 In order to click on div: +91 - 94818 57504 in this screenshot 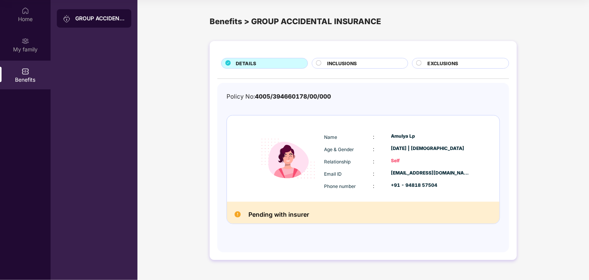, I will do `click(431, 185)`.